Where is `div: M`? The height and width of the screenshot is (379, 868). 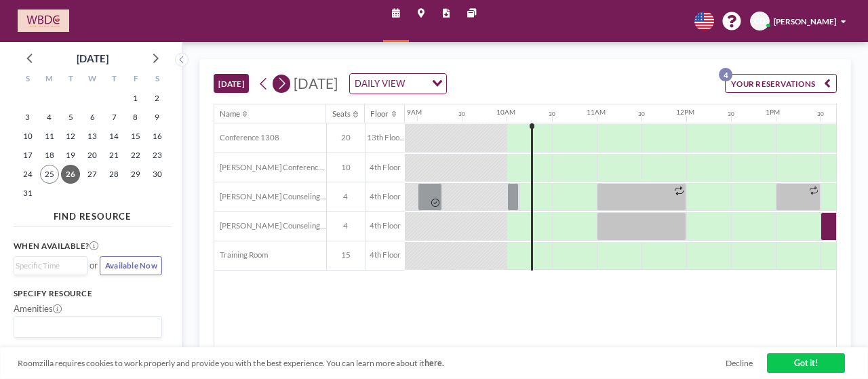
div: M is located at coordinates (50, 80).